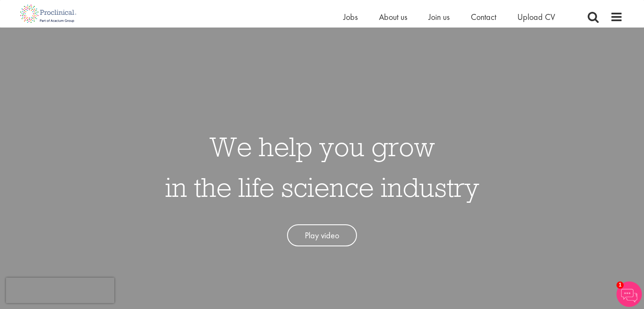 The height and width of the screenshot is (309, 644). Describe the element at coordinates (484, 17) in the screenshot. I see `a: Contact` at that location.